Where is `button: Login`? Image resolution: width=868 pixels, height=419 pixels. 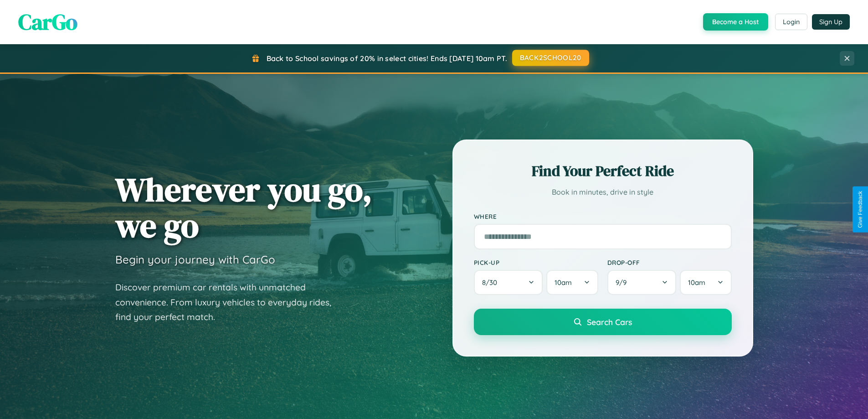
button: Login is located at coordinates (791, 22).